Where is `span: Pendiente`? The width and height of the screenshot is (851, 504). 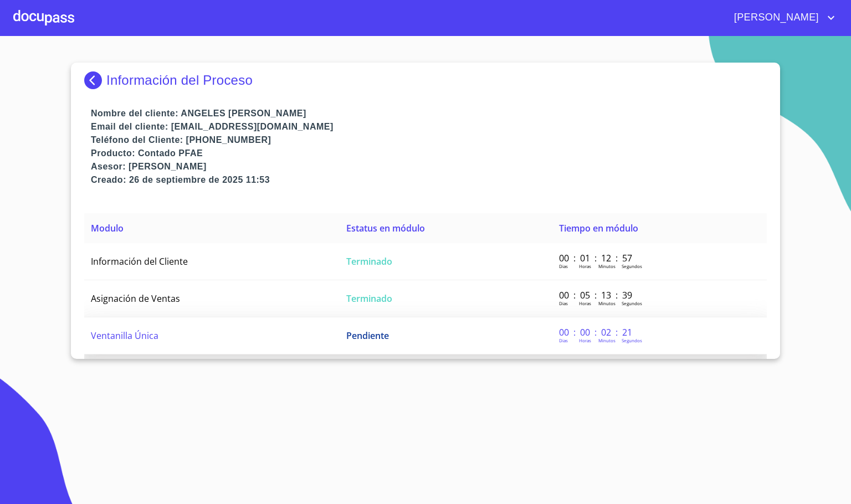 span: Pendiente is located at coordinates (367, 335).